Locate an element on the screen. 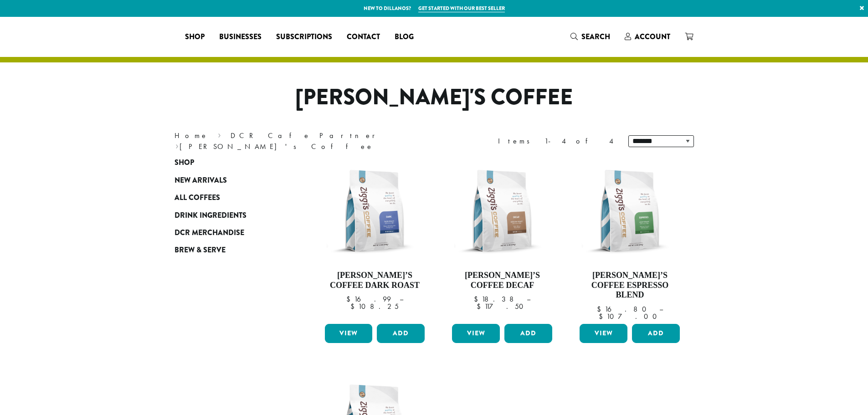 This screenshot has width=868, height=415. span: Contact is located at coordinates (363, 37).